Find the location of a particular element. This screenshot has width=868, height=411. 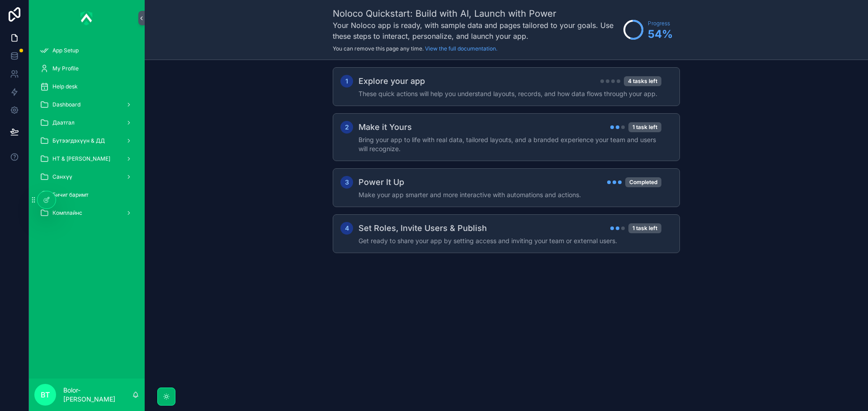

h2: Explore your app is located at coordinates (392, 81).